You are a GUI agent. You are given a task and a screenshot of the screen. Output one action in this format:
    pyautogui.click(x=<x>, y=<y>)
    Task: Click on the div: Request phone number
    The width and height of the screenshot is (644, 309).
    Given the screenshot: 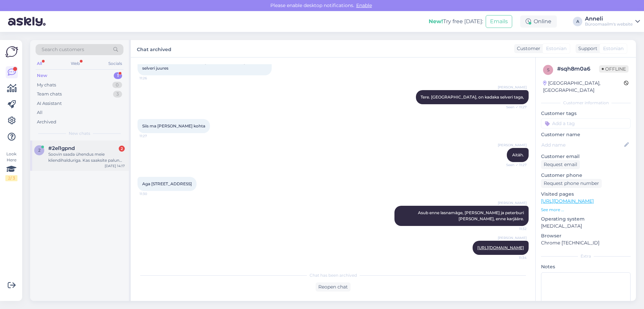 What is the action you would take?
    pyautogui.click(x=571, y=183)
    